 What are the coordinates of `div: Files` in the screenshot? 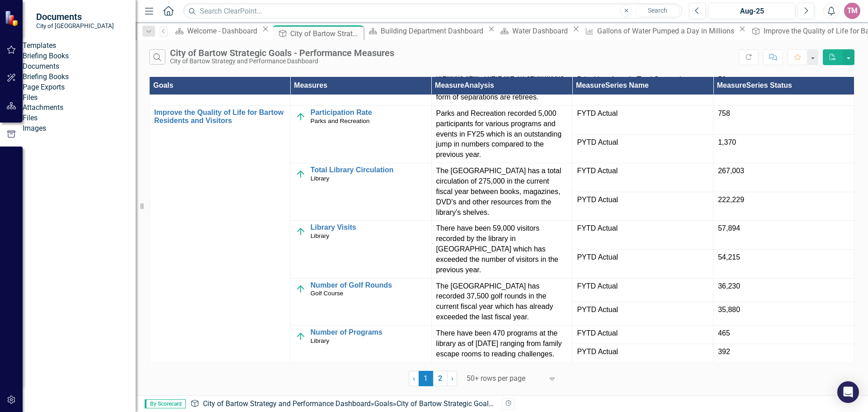 It's located at (79, 98).